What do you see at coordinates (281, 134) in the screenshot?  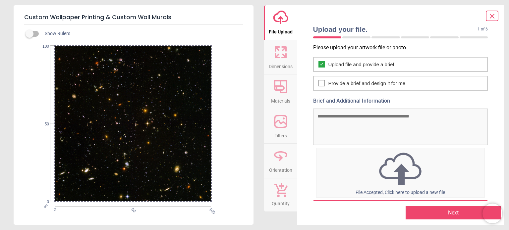 I see `span: Filters` at bounding box center [281, 134].